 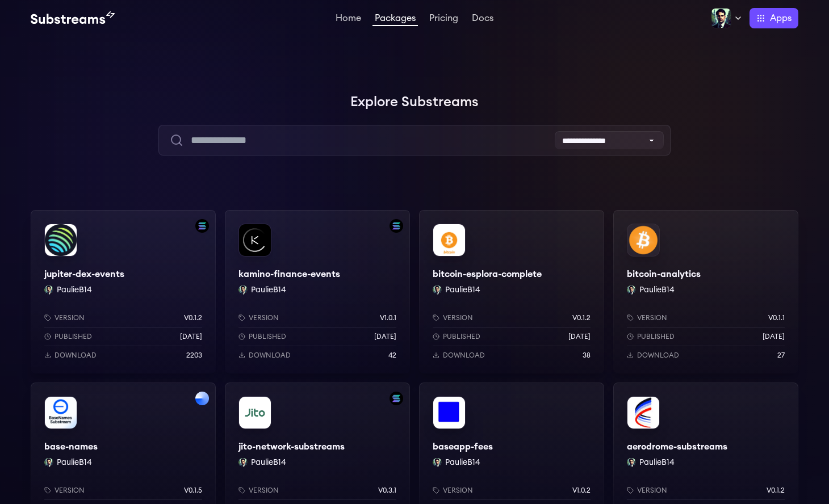 I want to click on img: Profile, so click(x=721, y=18).